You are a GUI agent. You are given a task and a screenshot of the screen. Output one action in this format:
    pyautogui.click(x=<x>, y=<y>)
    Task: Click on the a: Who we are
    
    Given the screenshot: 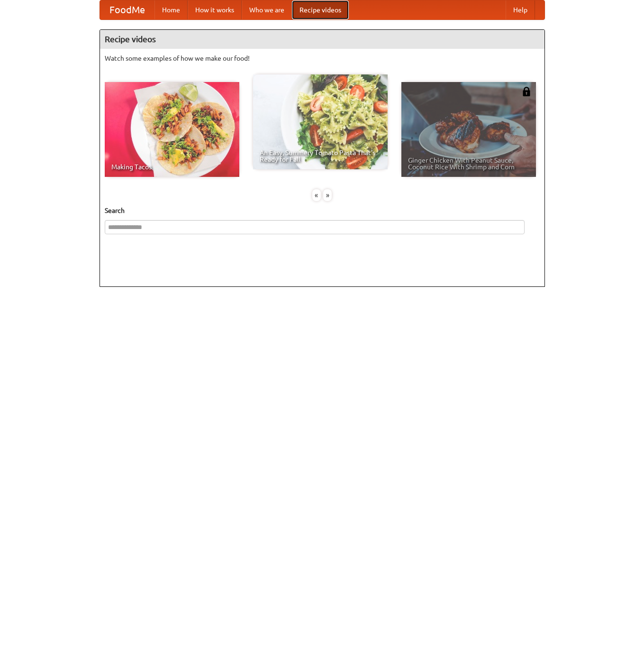 What is the action you would take?
    pyautogui.click(x=267, y=10)
    